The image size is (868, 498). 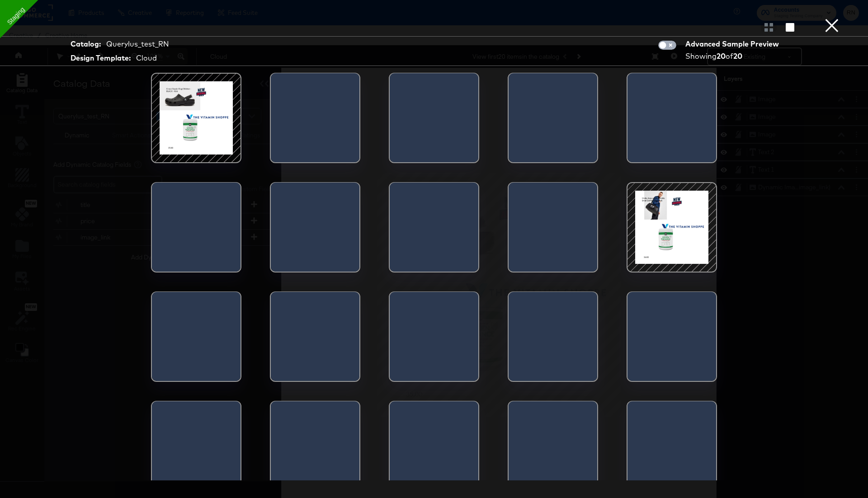 What do you see at coordinates (85, 44) in the screenshot?
I see `strong: Catalog:` at bounding box center [85, 44].